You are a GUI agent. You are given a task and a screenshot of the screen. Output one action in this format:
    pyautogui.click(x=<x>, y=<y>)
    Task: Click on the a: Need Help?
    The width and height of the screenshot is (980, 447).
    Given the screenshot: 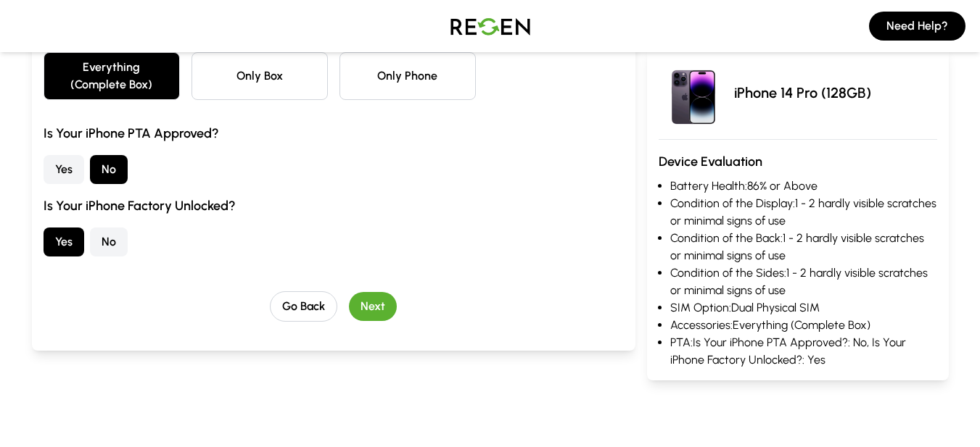 What is the action you would take?
    pyautogui.click(x=917, y=26)
    